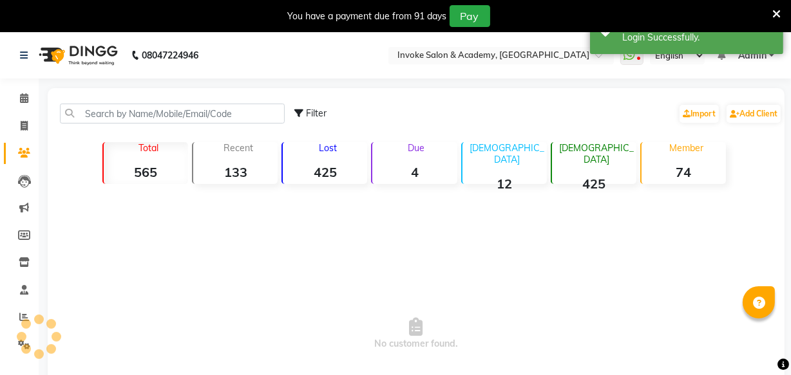 This screenshot has width=791, height=375. What do you see at coordinates (235, 172) in the screenshot?
I see `strong: 133` at bounding box center [235, 172].